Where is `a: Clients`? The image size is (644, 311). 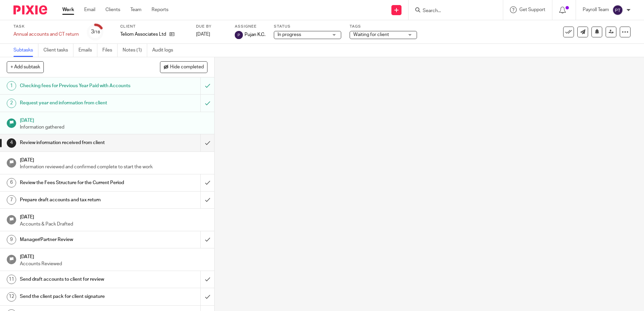
a: Clients is located at coordinates (113, 10).